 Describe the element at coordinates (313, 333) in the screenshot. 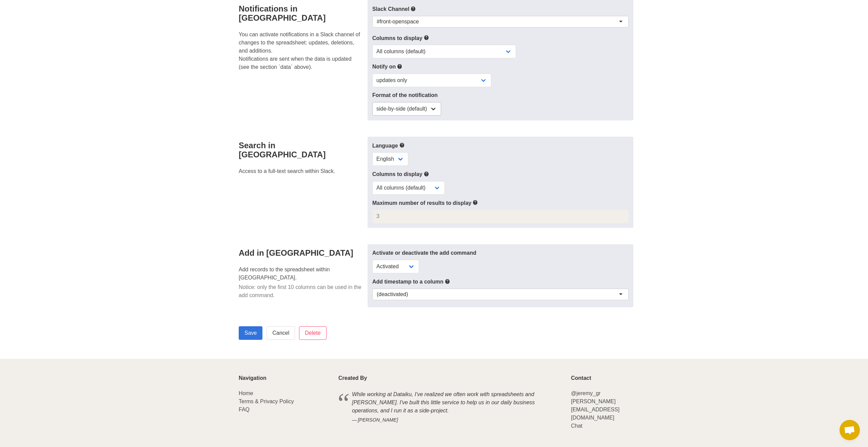

I see `input: Delete` at that location.